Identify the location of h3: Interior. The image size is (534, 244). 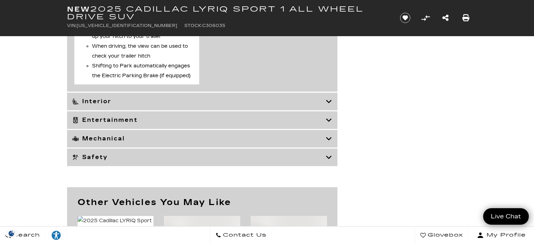
(199, 101).